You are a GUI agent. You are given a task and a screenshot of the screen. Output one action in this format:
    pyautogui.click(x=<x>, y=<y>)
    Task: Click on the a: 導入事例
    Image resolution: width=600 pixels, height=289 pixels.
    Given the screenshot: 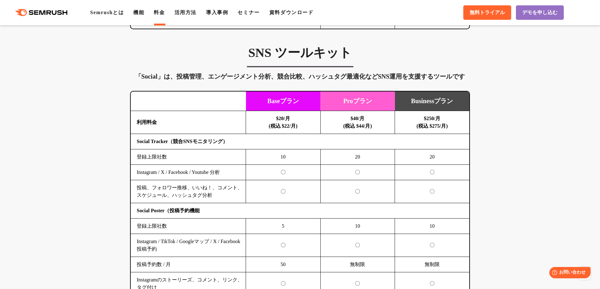 What is the action you would take?
    pyautogui.click(x=217, y=12)
    